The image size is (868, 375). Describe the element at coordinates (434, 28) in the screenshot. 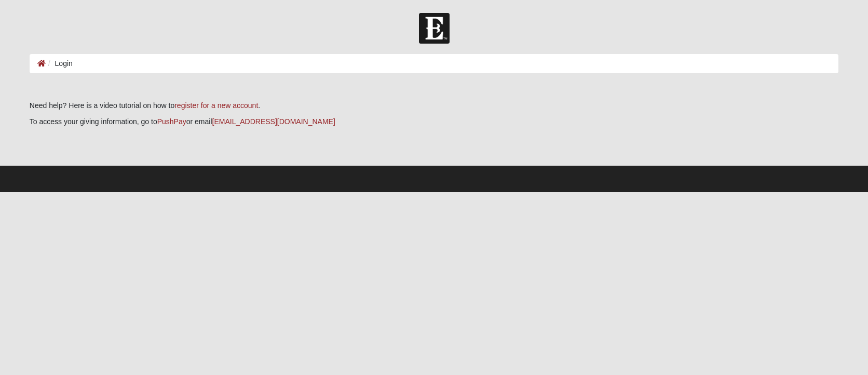

I see `img: Church of Eleven22 Logo` at that location.